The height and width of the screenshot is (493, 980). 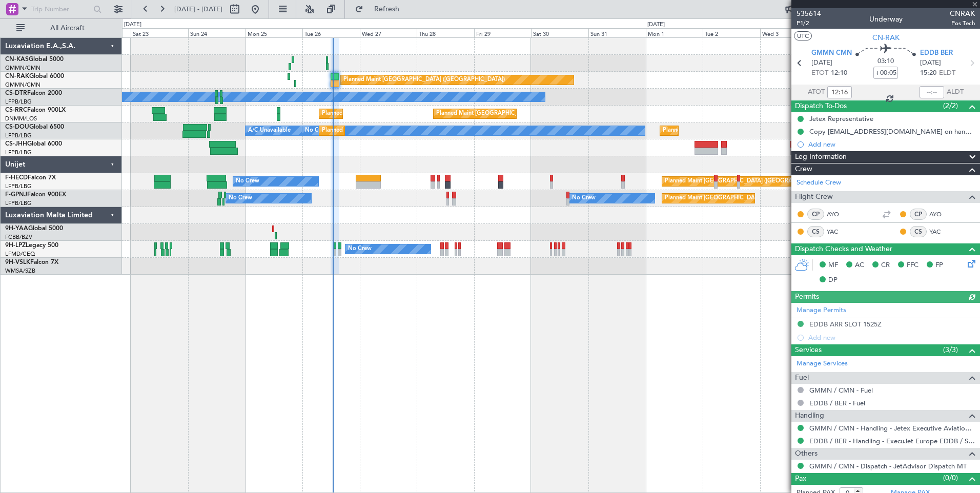 I want to click on a: CS-DTRFalcon 2000, so click(x=33, y=93).